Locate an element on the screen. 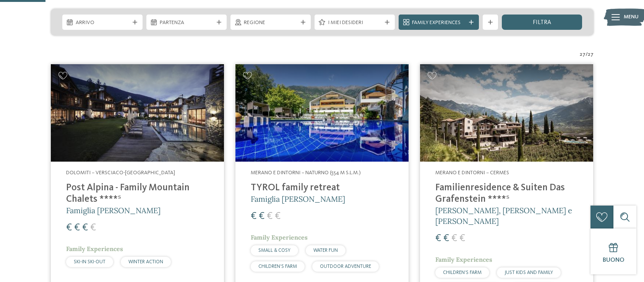 This screenshot has height=282, width=644. span: SKI-IN SKI-OUT is located at coordinates (89, 262).